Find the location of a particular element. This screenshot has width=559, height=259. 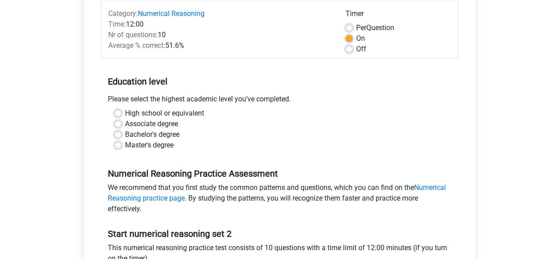

div: 51.6% is located at coordinates (220, 46).